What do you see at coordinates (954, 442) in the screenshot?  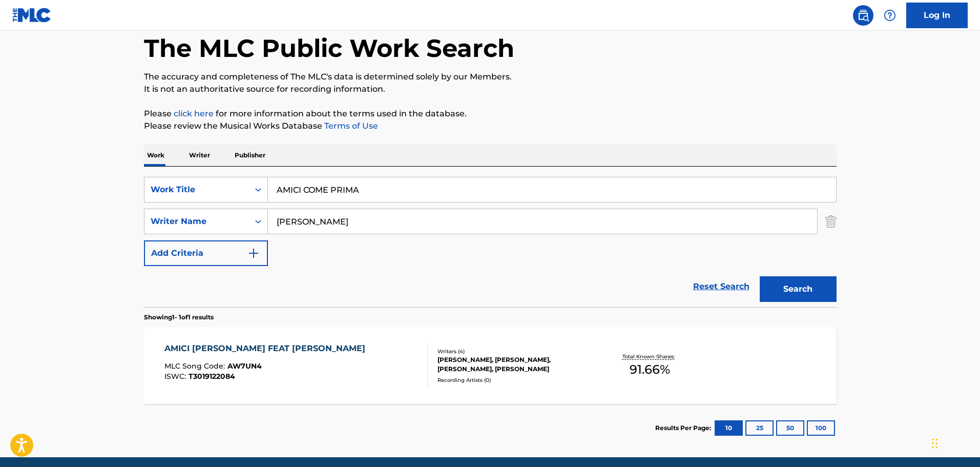 I see `div: Chat Widget` at bounding box center [954, 442].